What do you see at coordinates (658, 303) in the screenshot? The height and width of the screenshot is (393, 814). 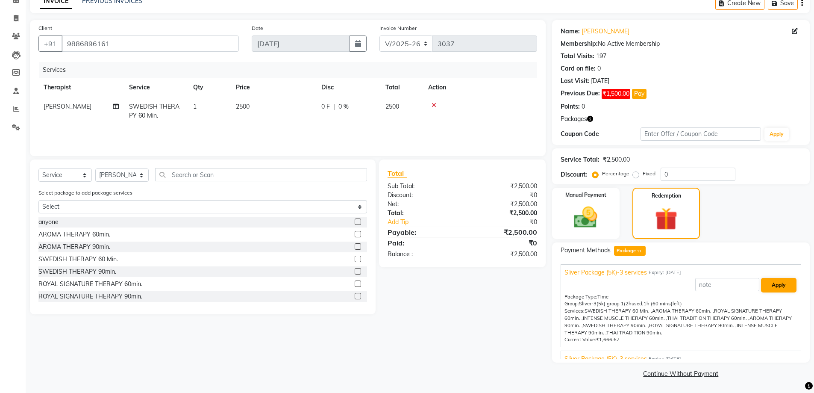 I see `span: 1h (60 mins)` at bounding box center [658, 303].